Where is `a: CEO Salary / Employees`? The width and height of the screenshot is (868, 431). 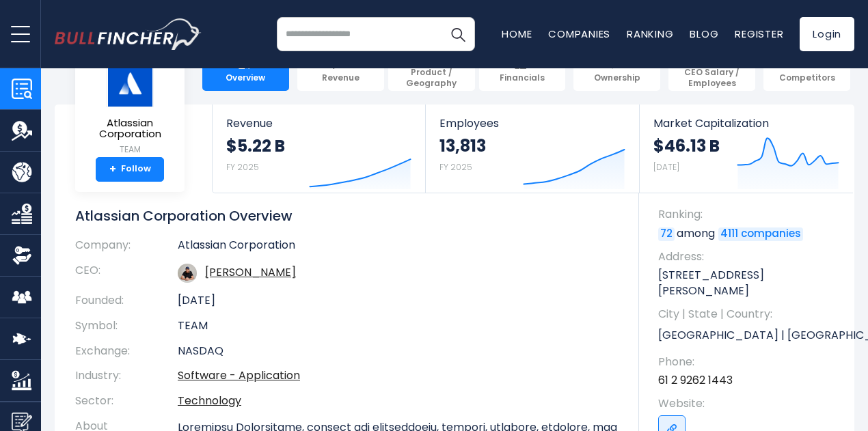
a: CEO Salary / Employees is located at coordinates (712, 70).